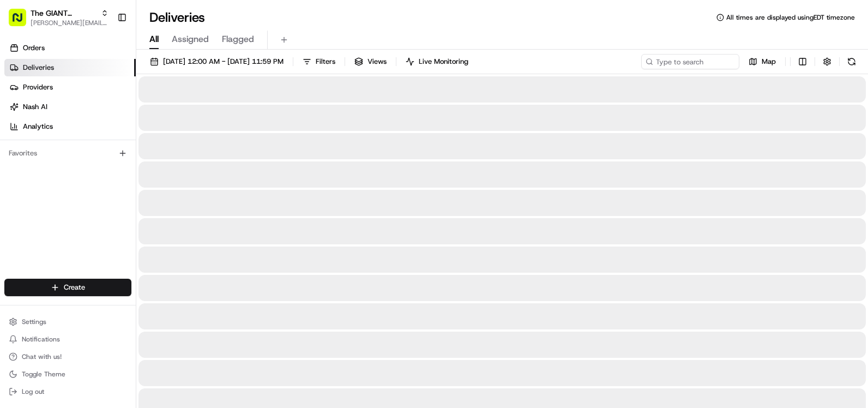 This screenshot has height=408, width=868. I want to click on span: Views, so click(377, 62).